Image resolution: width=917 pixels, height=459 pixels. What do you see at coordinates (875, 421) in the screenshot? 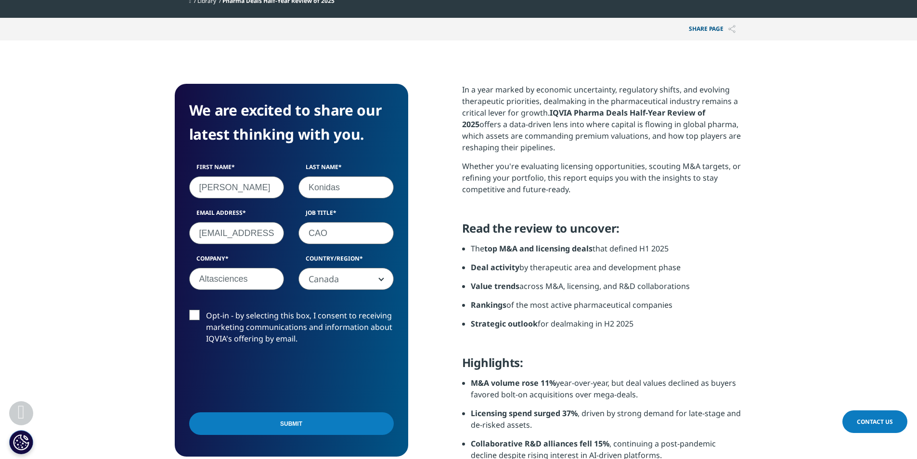
I see `a: Contact Us` at bounding box center [875, 421].